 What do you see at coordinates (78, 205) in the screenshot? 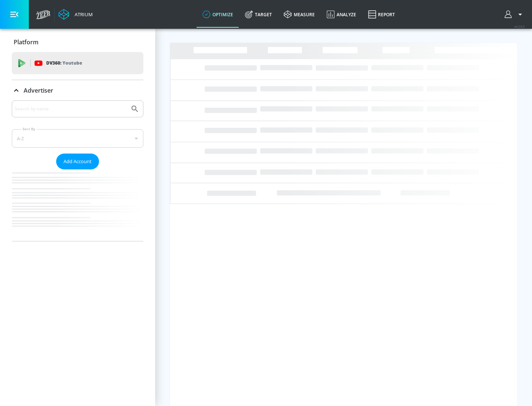
I see `nav: list of Advertiser` at bounding box center [78, 205].